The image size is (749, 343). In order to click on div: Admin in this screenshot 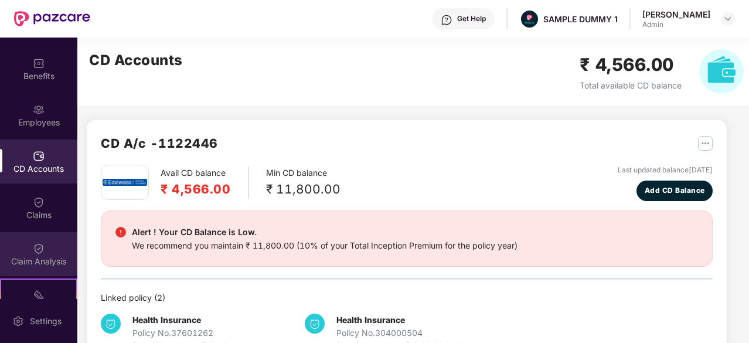, I will do `click(676, 25)`.